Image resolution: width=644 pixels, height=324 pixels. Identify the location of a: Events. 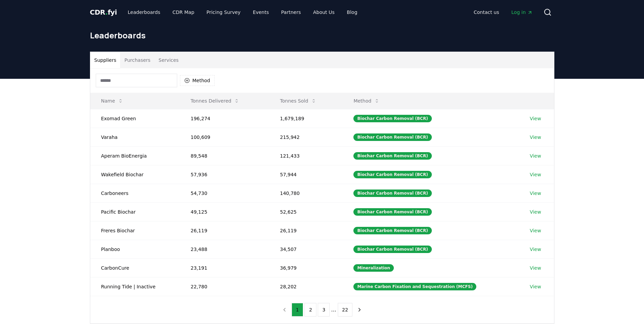
(261, 12).